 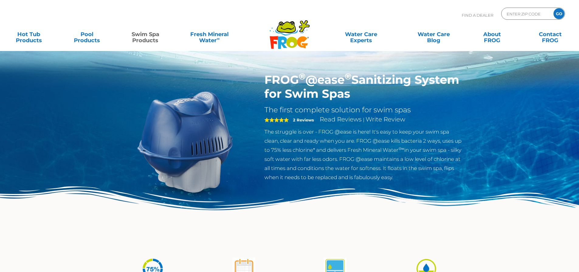 What do you see at coordinates (276, 120) in the screenshot?
I see `span: 5` at bounding box center [276, 120].